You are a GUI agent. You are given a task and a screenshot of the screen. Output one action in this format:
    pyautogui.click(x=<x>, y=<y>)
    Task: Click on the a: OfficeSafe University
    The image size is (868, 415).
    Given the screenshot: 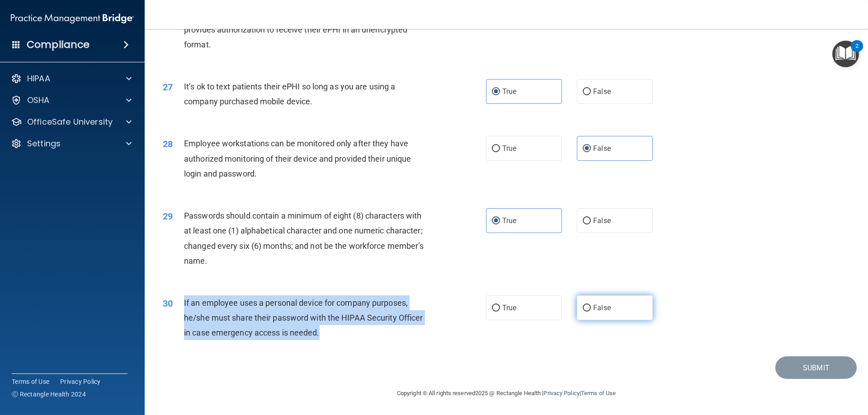 What is the action you would take?
    pyautogui.click(x=71, y=122)
    